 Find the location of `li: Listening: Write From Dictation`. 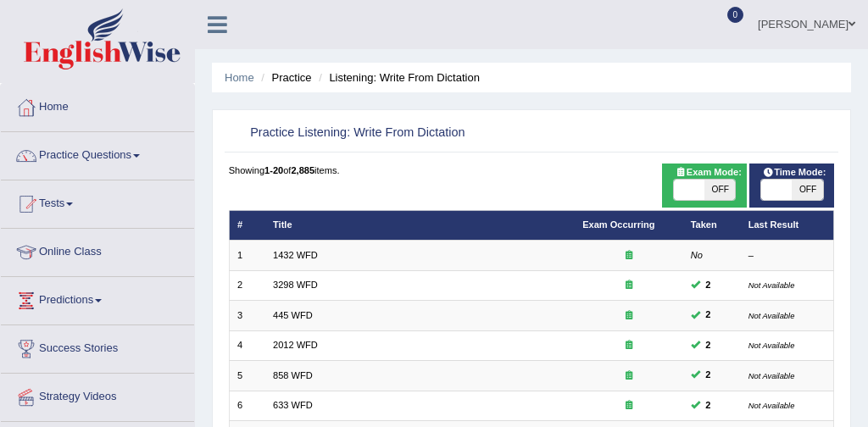

li: Listening: Write From Dictation is located at coordinates (396, 77).